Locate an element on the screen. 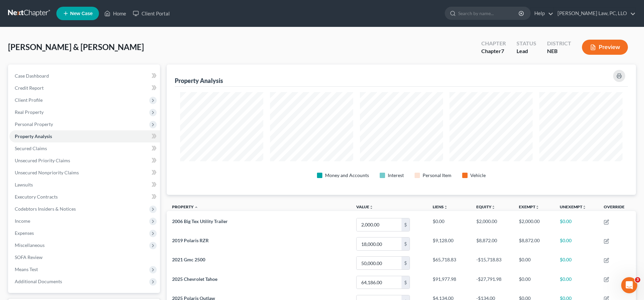 The image size is (644, 300). span: 3 is located at coordinates (638, 280).